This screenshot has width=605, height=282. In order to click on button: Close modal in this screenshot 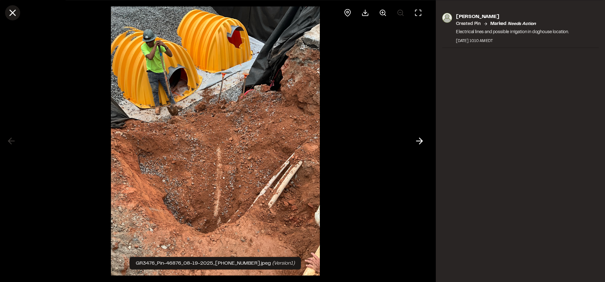, I will do `click(13, 13)`.